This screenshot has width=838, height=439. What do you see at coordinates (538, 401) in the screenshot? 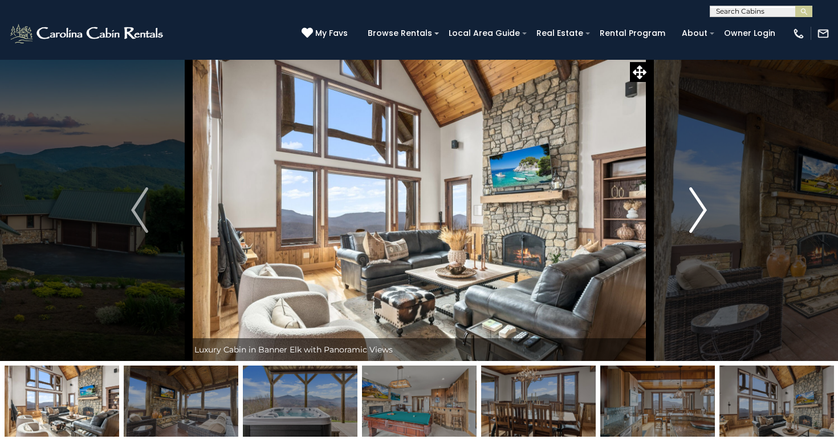
I see `img: 167587935` at bounding box center [538, 401].